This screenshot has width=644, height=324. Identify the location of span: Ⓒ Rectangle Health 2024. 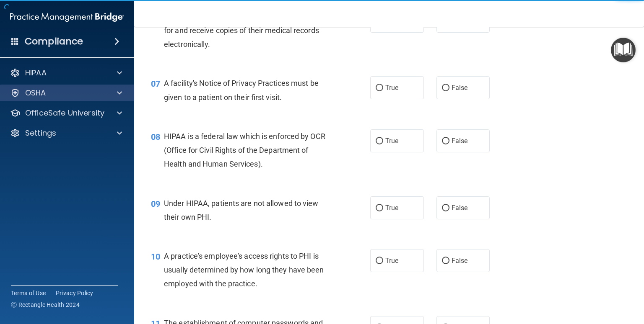
(45, 305).